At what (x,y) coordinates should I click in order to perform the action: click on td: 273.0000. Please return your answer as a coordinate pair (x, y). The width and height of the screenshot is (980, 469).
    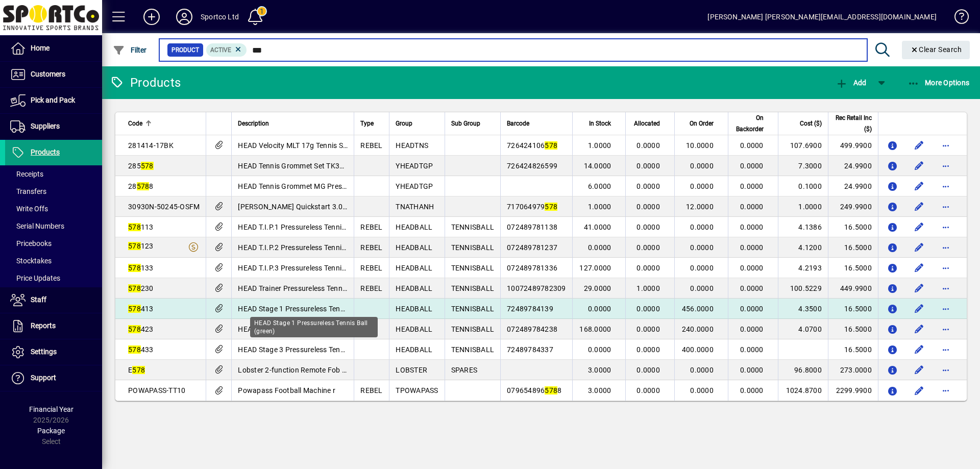
    Looking at the image, I should click on (854, 370).